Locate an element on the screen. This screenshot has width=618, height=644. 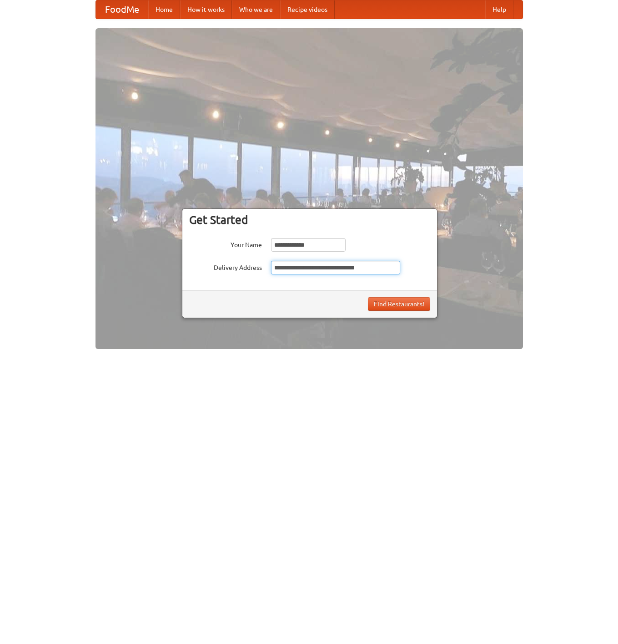
a: Home is located at coordinates (164, 10).